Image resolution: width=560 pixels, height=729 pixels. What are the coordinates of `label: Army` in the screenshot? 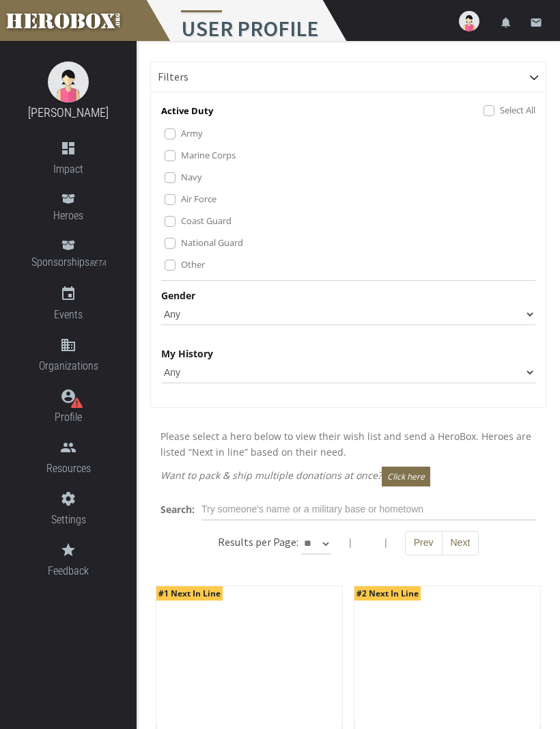 It's located at (192, 133).